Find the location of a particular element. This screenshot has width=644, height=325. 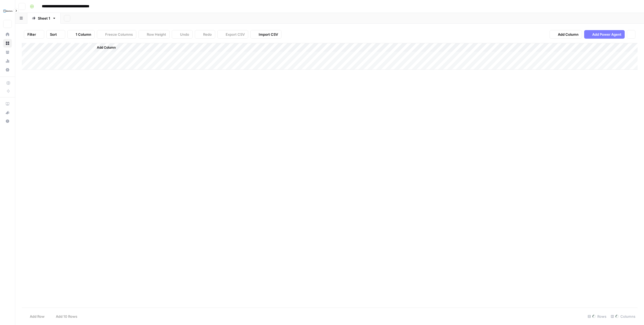

button: Filter is located at coordinates (34, 34).